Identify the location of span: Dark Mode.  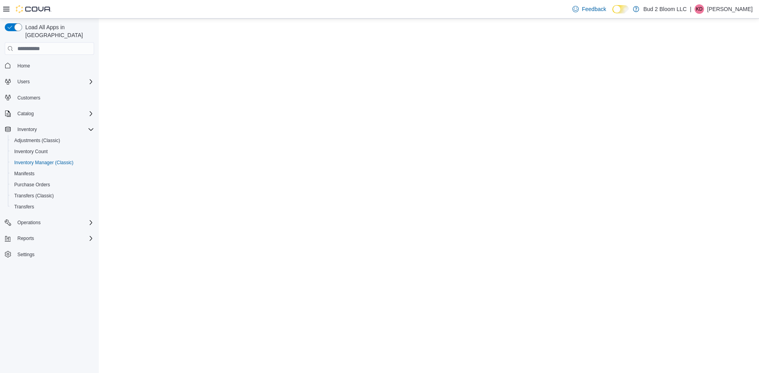
(612, 13).